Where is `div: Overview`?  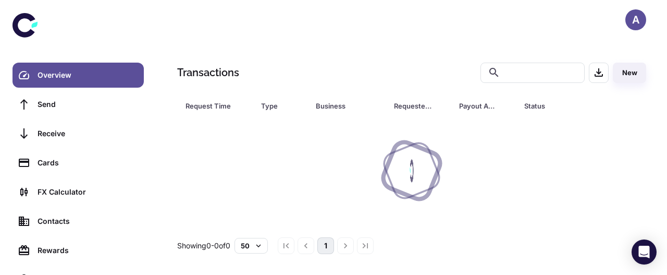 div: Overview is located at coordinates (88, 75).